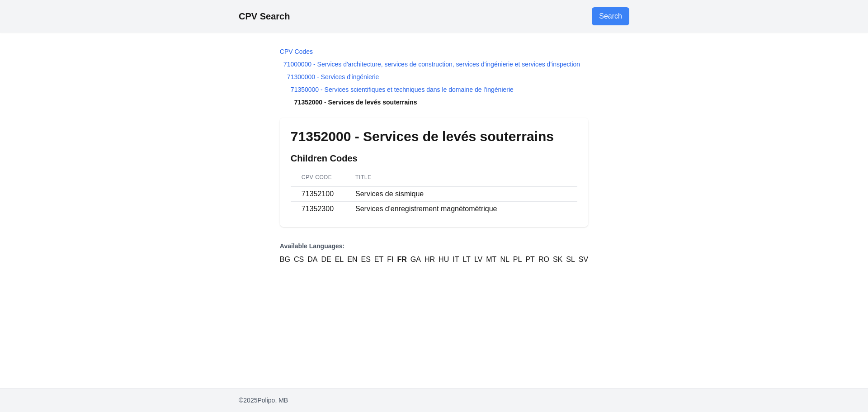 The width and height of the screenshot is (868, 412). Describe the element at coordinates (402, 260) in the screenshot. I see `a: FR` at that location.